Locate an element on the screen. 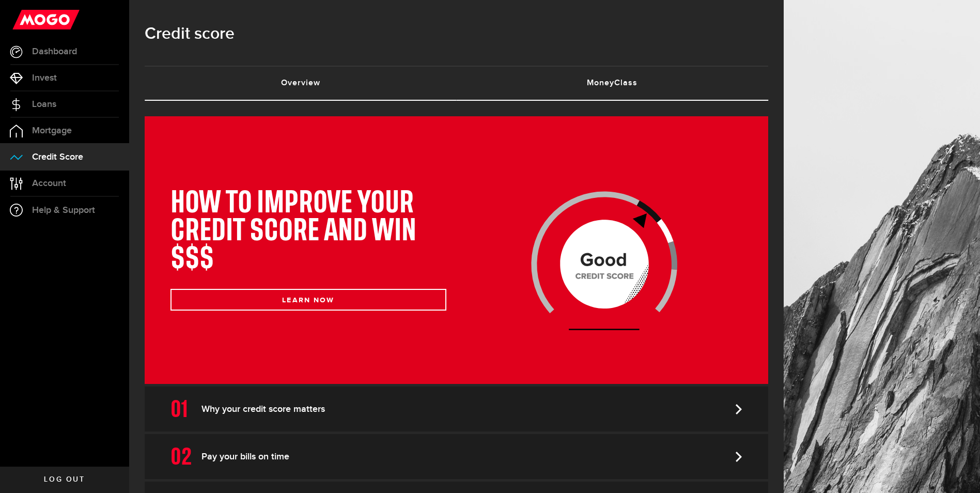  span: Dashboard is located at coordinates (55, 52).